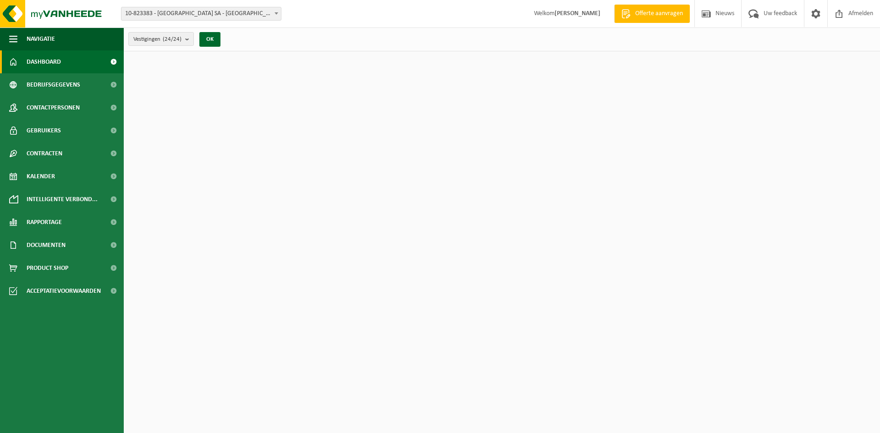  I want to click on a: Offerte aanvragen, so click(651, 14).